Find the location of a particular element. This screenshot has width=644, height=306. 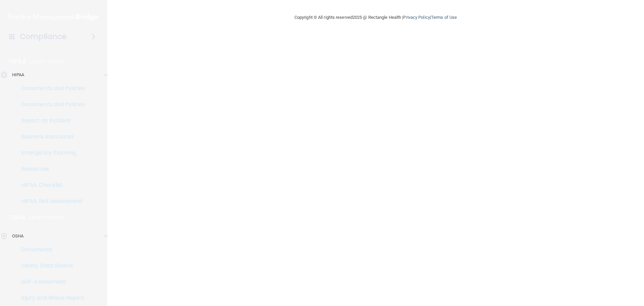

img: PMB logo is located at coordinates (54, 17).